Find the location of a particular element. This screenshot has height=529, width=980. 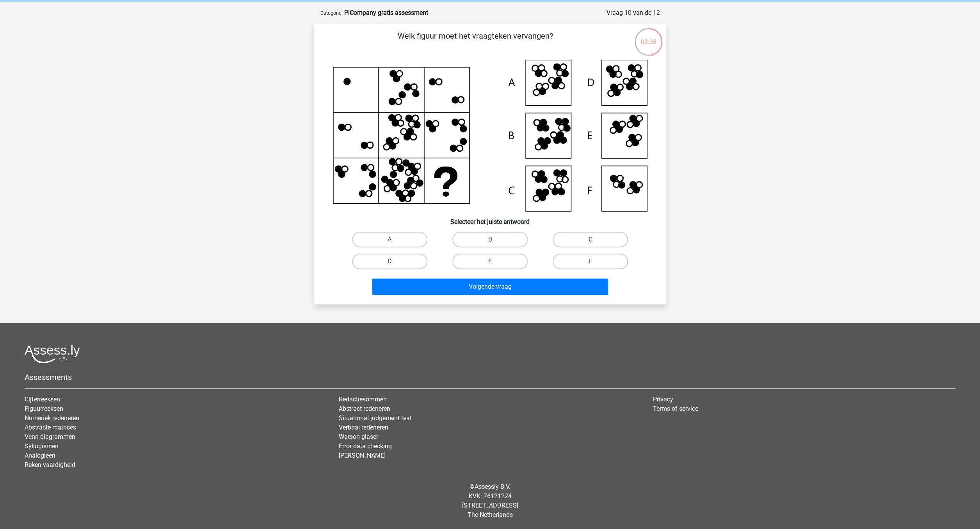

a: Privacy is located at coordinates (663, 399).